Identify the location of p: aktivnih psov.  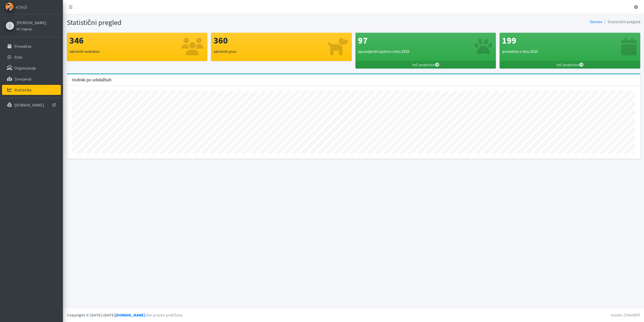
(281, 51).